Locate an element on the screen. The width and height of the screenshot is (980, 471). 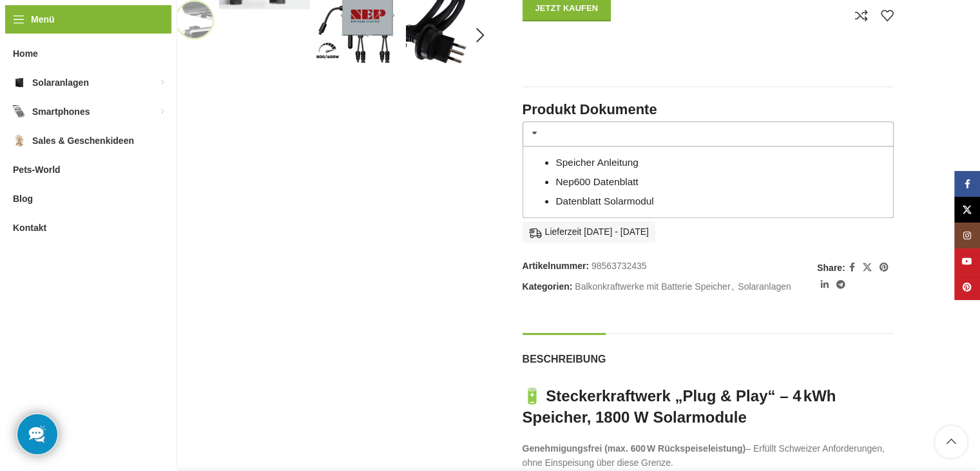
span: Sales & Geschenkideen is located at coordinates (83, 141).